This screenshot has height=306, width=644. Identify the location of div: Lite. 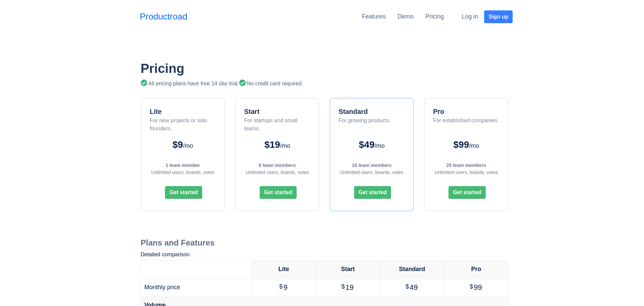
(184, 111).